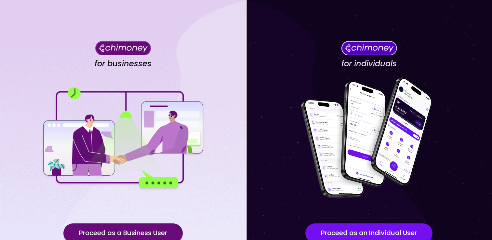 The width and height of the screenshot is (492, 240). I want to click on img: for businesses, so click(123, 138).